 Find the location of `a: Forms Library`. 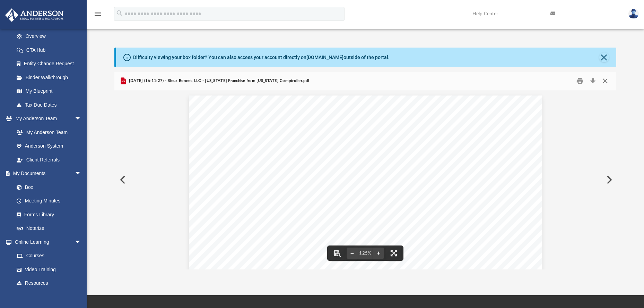

a: Forms Library is located at coordinates (47, 215).